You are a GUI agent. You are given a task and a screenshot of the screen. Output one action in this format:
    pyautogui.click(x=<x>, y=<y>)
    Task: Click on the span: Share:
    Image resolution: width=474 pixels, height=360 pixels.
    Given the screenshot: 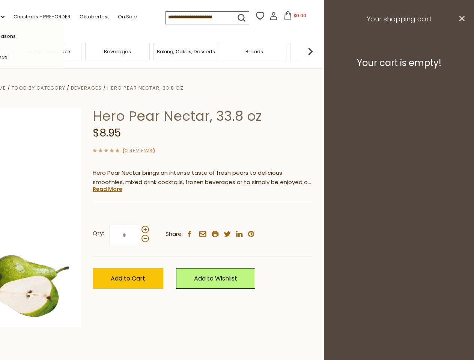 What is the action you would take?
    pyautogui.click(x=174, y=234)
    